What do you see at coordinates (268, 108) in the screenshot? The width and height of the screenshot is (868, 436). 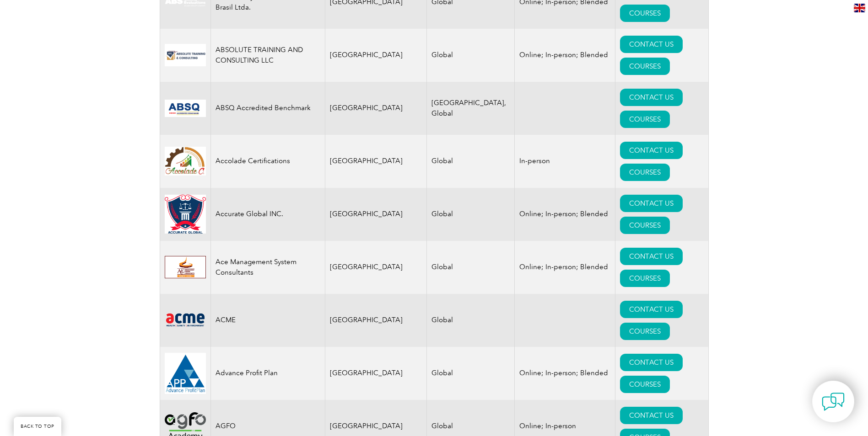 I see `td: ABSQ Accredited Benchmark` at bounding box center [268, 108].